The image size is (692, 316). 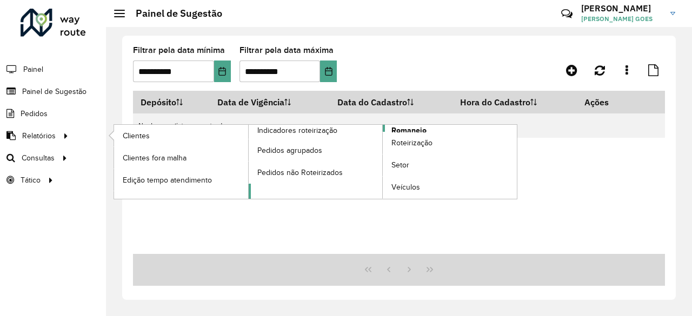 What do you see at coordinates (300, 173) in the screenshot?
I see `span: Pedidos não Roteirizados` at bounding box center [300, 173].